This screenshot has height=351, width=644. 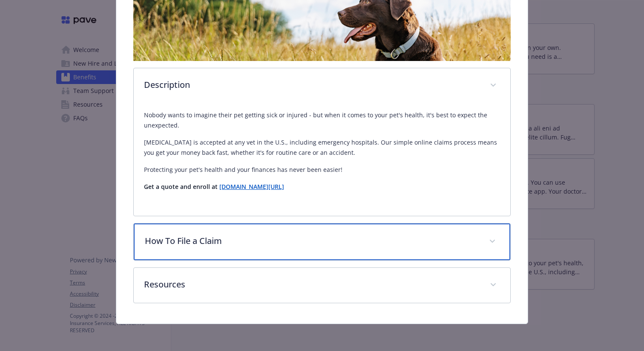 I want to click on p: Nobody wants to imagine their pet getting sick or injured - but when it comes to your pet's healt..., so click(x=322, y=120).